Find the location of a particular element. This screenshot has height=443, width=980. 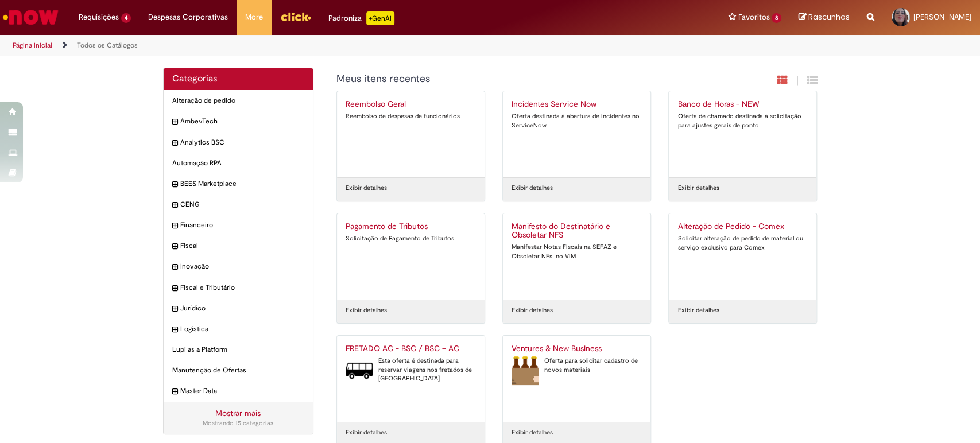

i: Exibição de grade is located at coordinates (812, 80).